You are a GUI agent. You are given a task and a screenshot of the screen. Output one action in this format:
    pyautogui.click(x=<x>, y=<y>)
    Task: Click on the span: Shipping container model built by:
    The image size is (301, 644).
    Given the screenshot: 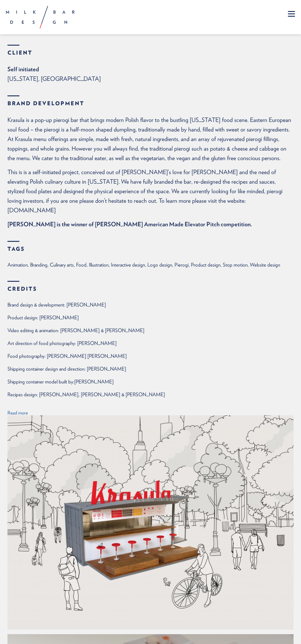 What is the action you would take?
    pyautogui.click(x=41, y=382)
    